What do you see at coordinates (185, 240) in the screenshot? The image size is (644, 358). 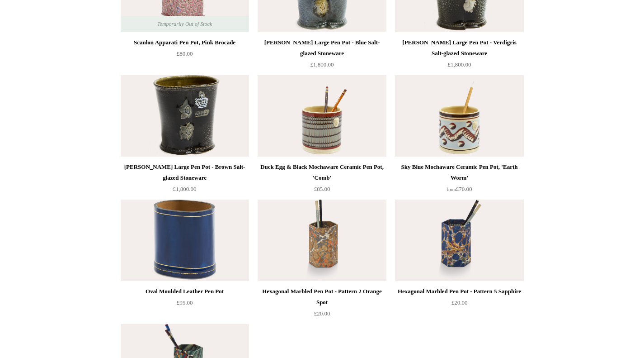 I see `img: Oval Moulded Leather Pen Pot` at bounding box center [185, 240].